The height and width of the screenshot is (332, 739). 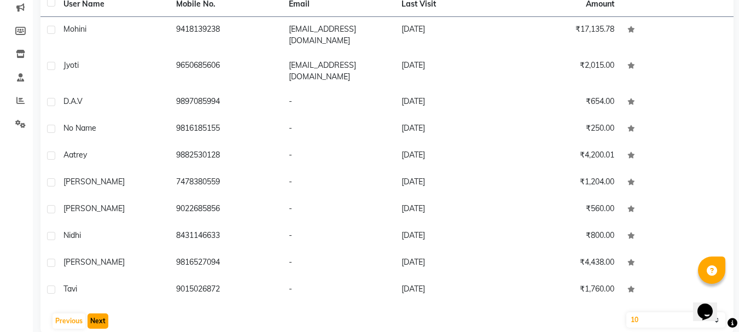 What do you see at coordinates (80, 128) in the screenshot?
I see `span: No name` at bounding box center [80, 128].